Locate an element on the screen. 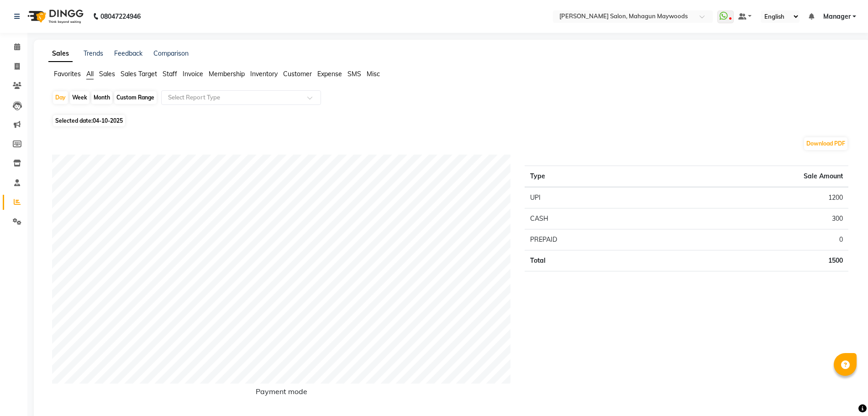  td: UPI is located at coordinates (594, 198).